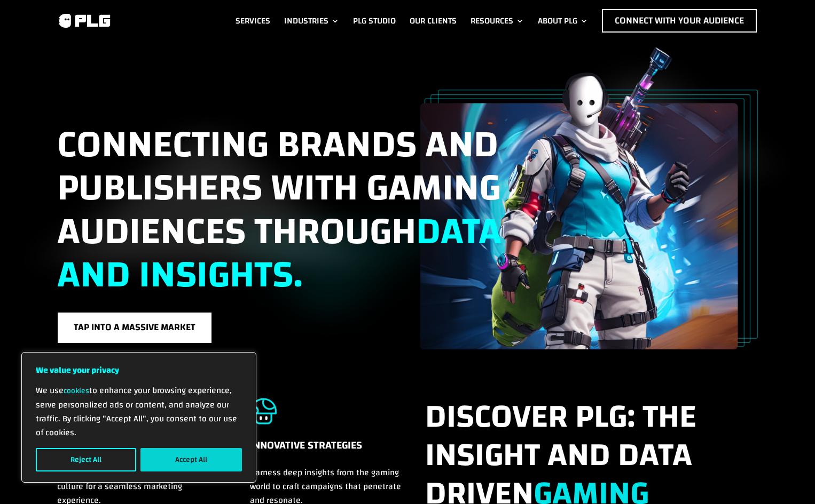  I want to click on div: Chat Widget, so click(788, 479).